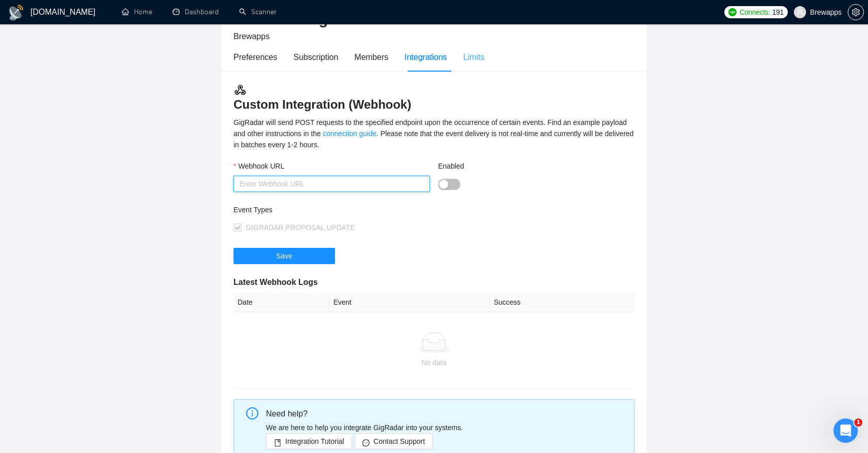  I want to click on label: Event Types, so click(253, 210).